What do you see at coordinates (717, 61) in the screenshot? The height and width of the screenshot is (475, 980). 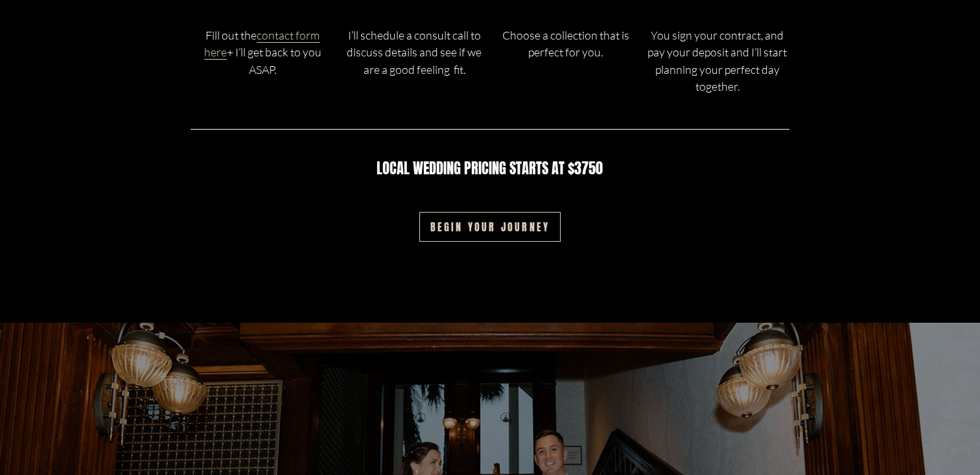 I see `p: You sign your contract, and pay your deposit and I’ll start planning your perfect day together.` at bounding box center [717, 61].